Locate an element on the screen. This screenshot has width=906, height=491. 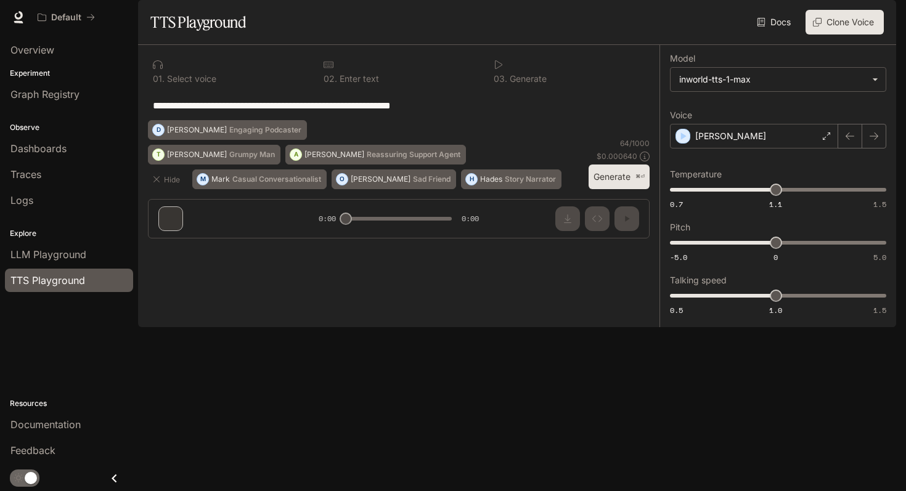
p: Pitch is located at coordinates (680, 227).